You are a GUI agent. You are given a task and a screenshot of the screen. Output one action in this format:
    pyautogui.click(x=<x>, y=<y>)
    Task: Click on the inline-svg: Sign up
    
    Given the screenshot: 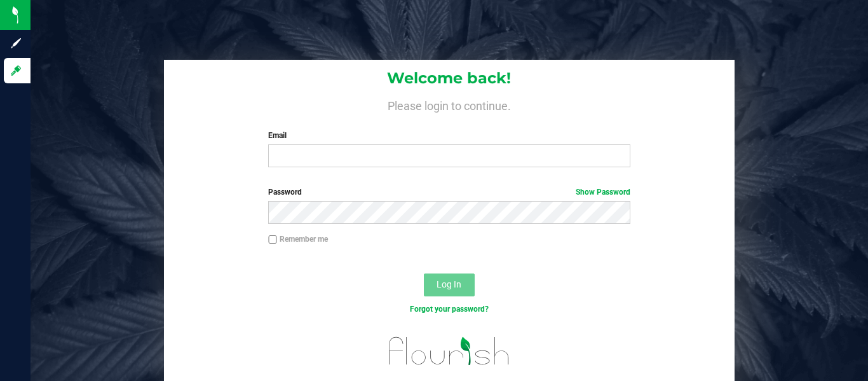 What is the action you would take?
    pyautogui.click(x=16, y=43)
    